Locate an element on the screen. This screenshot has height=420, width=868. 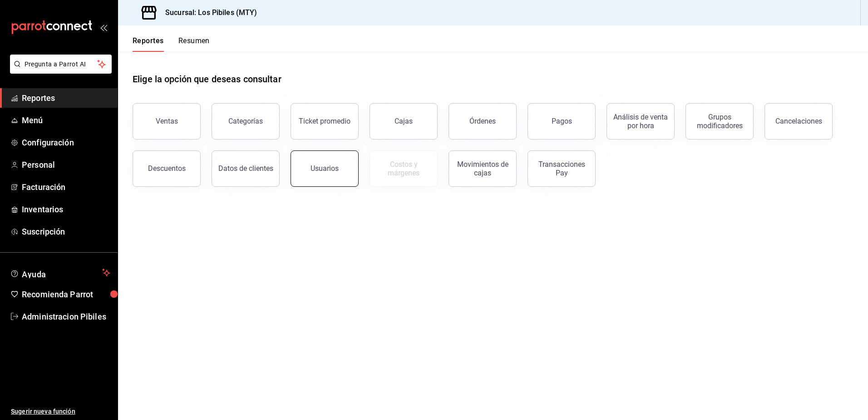
div: Descuentos is located at coordinates (167, 168).